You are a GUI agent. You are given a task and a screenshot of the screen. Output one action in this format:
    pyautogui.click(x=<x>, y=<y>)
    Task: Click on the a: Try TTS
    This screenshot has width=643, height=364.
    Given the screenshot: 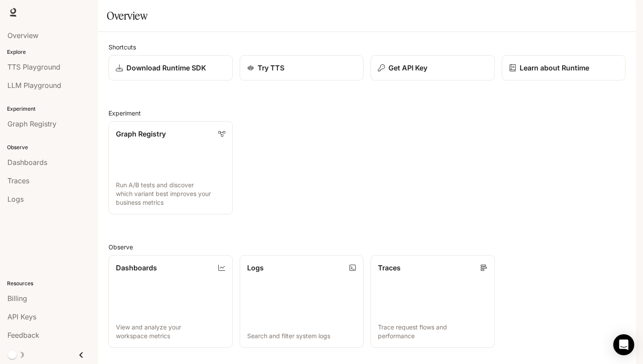 What is the action you would take?
    pyautogui.click(x=302, y=68)
    